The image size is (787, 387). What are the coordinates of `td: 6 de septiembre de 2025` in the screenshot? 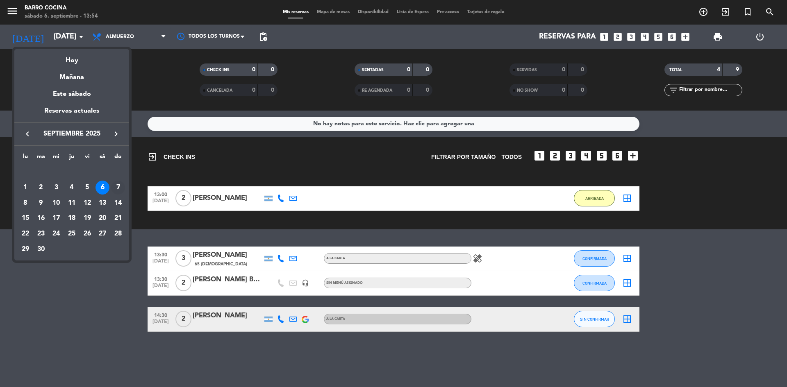 It's located at (103, 188).